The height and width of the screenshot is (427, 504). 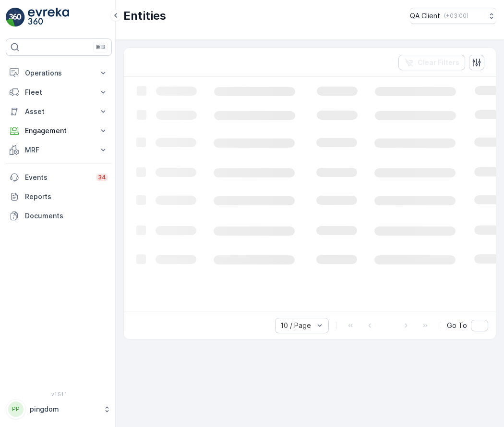 What do you see at coordinates (66, 216) in the screenshot?
I see `p: Documents` at bounding box center [66, 216].